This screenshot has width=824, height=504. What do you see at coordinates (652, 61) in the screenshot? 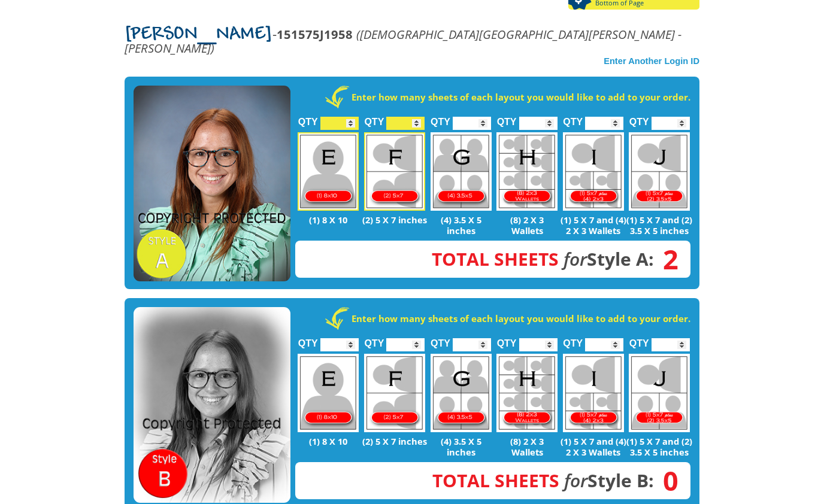
I see `a: Enter Another Login ID` at bounding box center [652, 61].